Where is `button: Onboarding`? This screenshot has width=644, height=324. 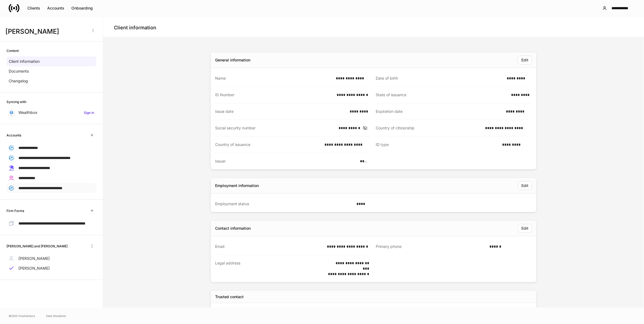
button: Onboarding is located at coordinates (82, 8).